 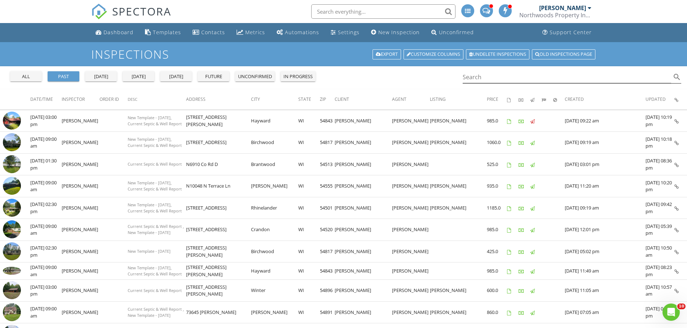 I want to click on th: Submitted: Not sorted., so click(x=547, y=100).